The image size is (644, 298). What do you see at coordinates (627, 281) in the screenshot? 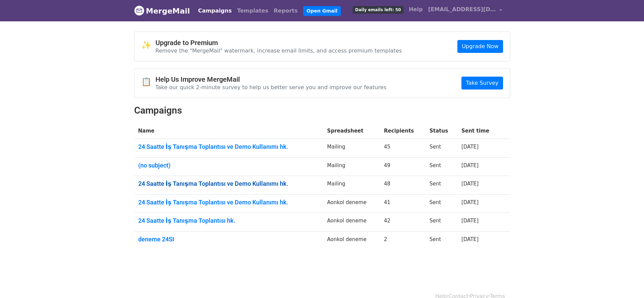
I see `div: Chat Widget` at bounding box center [627, 281].